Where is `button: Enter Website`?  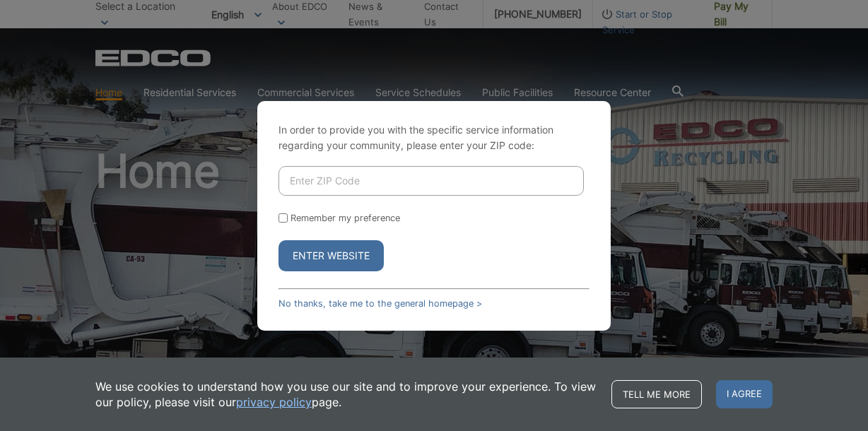
button: Enter Website is located at coordinates (331, 256).